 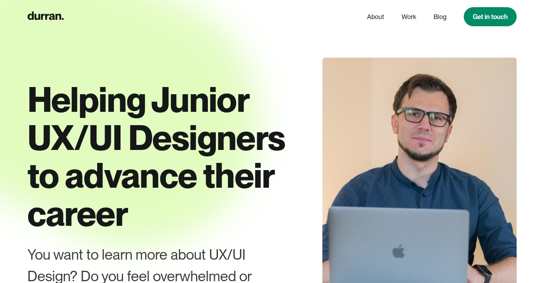 What do you see at coordinates (440, 17) in the screenshot?
I see `a: Blog` at bounding box center [440, 17].